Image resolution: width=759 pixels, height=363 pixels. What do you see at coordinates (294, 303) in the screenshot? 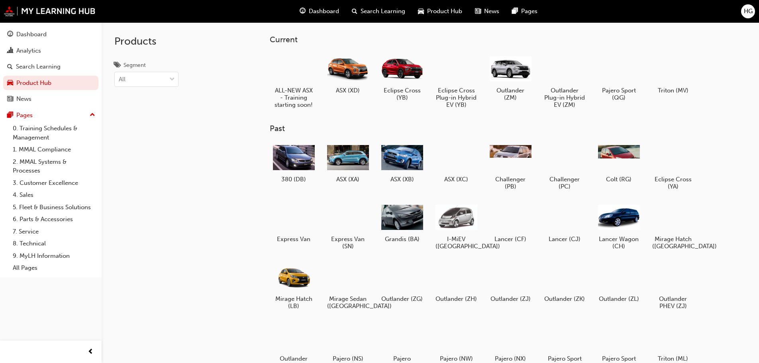
I see `h5: Mirage Hatch (LB)` at bounding box center [294, 303].